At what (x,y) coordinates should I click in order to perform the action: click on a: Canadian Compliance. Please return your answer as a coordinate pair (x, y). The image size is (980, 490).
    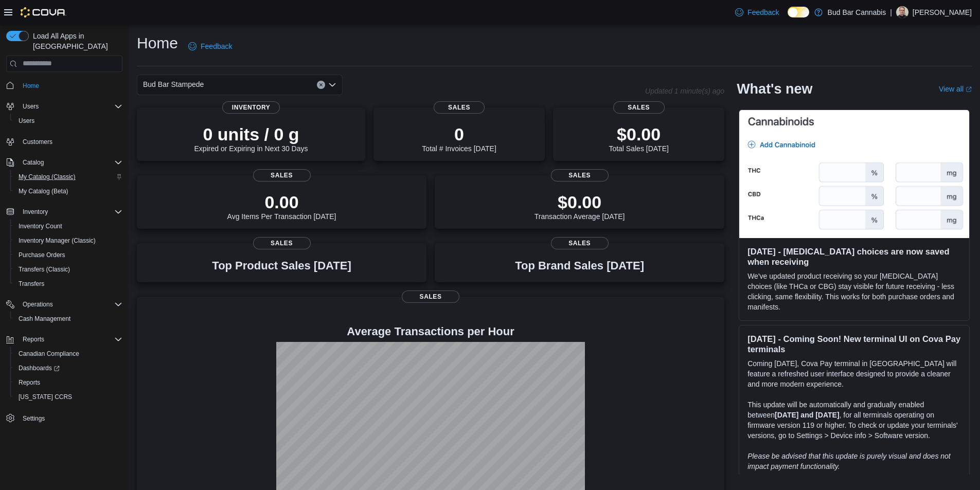
    Looking at the image, I should click on (48, 354).